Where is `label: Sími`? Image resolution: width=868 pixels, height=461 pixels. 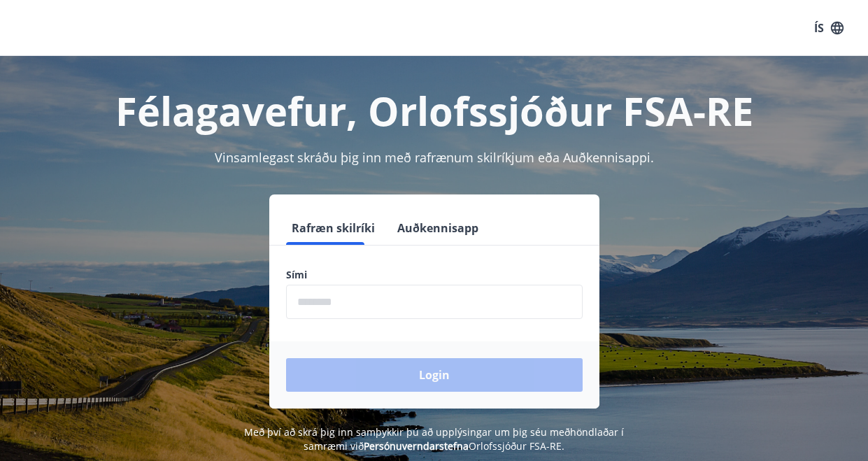
label: Sími is located at coordinates (434, 275).